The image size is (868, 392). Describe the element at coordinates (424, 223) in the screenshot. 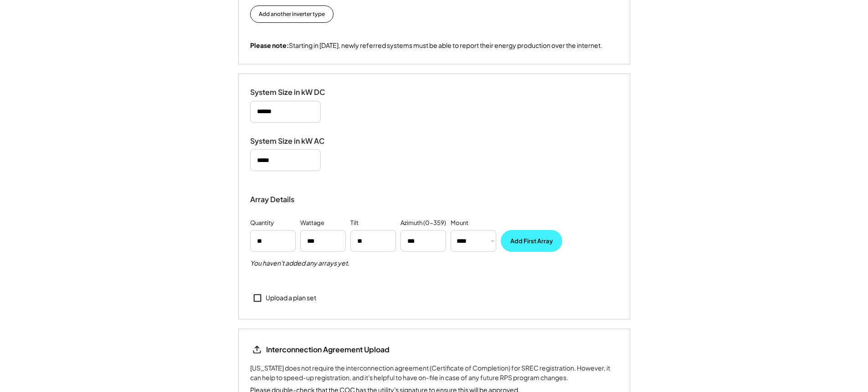

I see `div: Azimuth (0-359)` at that location.